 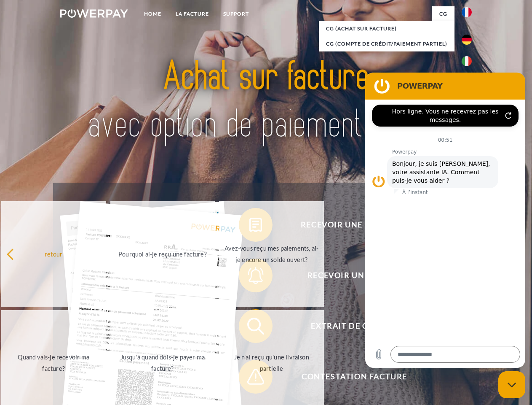 What do you see at coordinates (348, 276) in the screenshot?
I see `button: Recevoir un rappel?` at bounding box center [348, 276].